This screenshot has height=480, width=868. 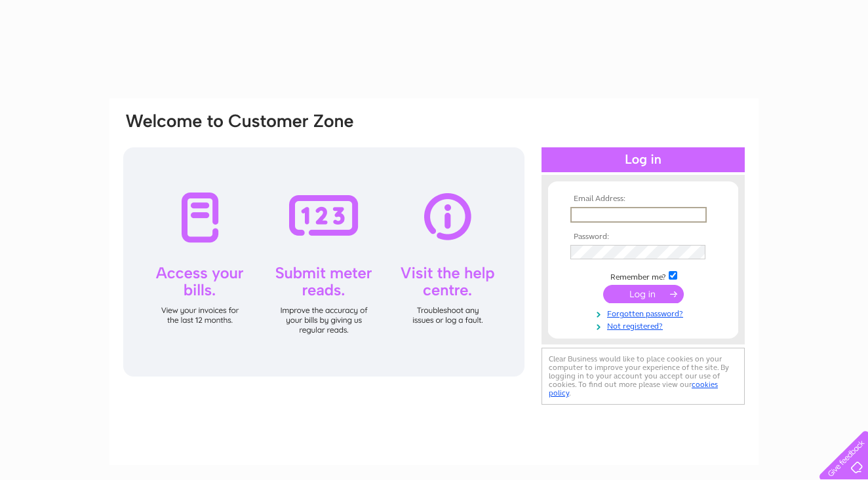 I want to click on div: Clear Business would like to place cookies on your computer to improve your experience of the sit..., so click(x=643, y=376).